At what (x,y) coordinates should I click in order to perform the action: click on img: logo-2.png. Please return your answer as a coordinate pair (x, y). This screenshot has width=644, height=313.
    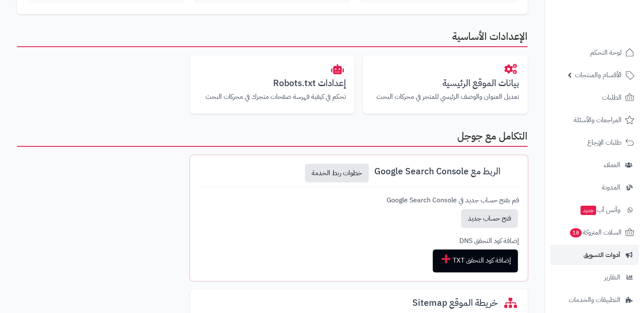
    Looking at the image, I should click on (611, 31).